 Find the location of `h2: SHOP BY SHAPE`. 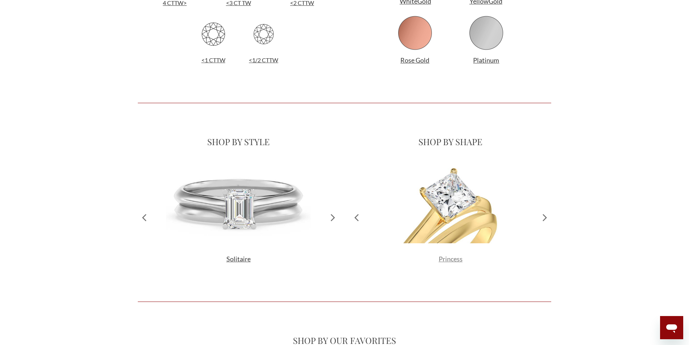

h2: SHOP BY SHAPE is located at coordinates (451, 141).